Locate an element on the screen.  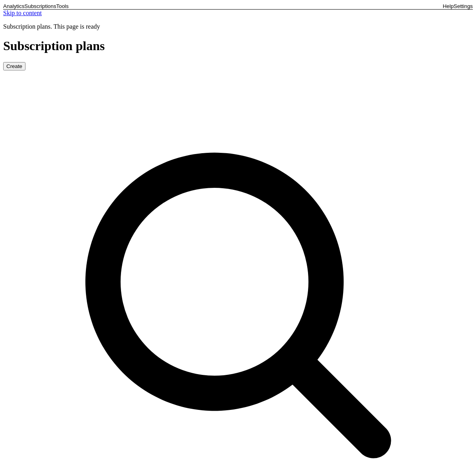
a: Skip to content is located at coordinates (22, 13).